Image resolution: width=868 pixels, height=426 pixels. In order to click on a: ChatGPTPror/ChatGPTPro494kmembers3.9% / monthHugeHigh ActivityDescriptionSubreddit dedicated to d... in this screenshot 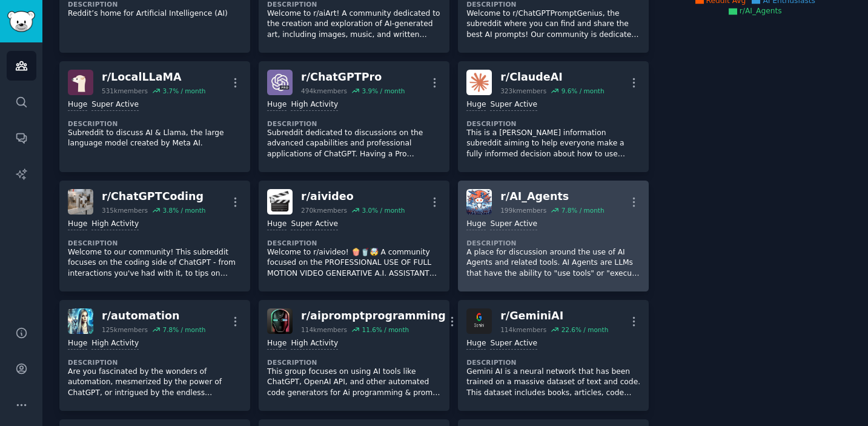, I will do `click(354, 117)`.